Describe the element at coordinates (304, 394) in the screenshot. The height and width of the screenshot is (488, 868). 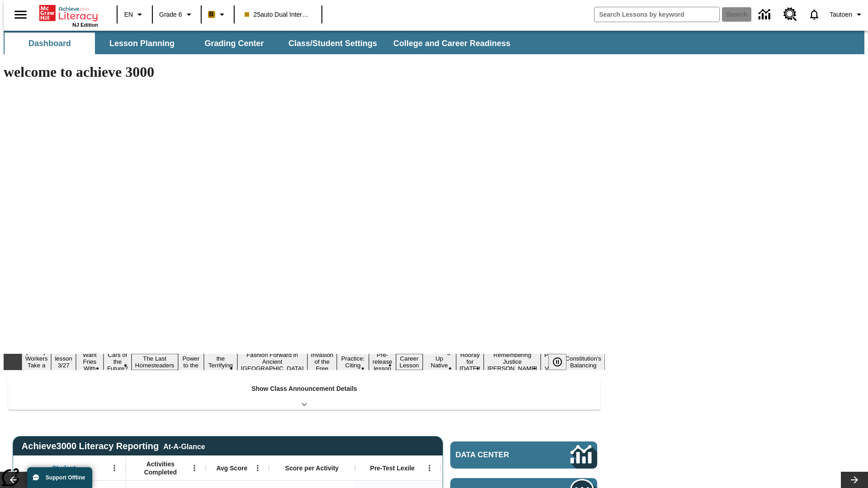
I see `div: Show Class Announcement Details` at that location.